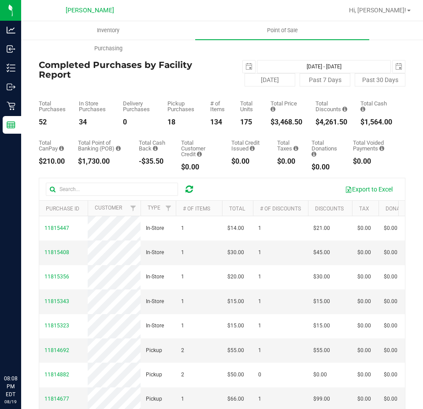 The width and height of the screenshot is (423, 409). Describe the element at coordinates (325, 80) in the screenshot. I see `button: Past 7 Days` at that location.